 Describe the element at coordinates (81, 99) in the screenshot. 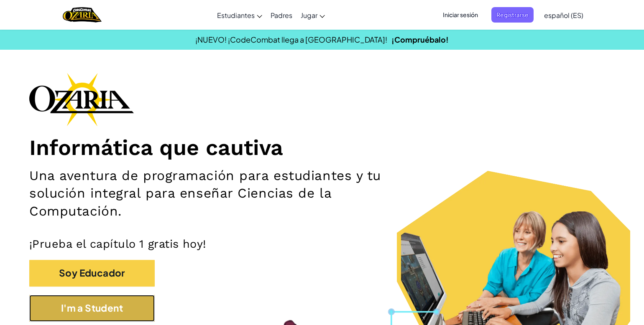

I see `img: Ozaria branding logo` at that location.